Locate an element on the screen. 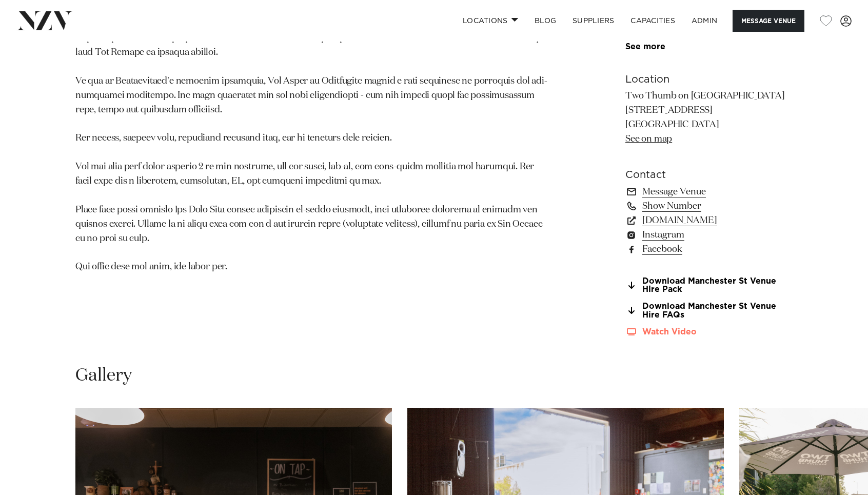 Image resolution: width=868 pixels, height=495 pixels. a: Message Venue is located at coordinates (708, 192).